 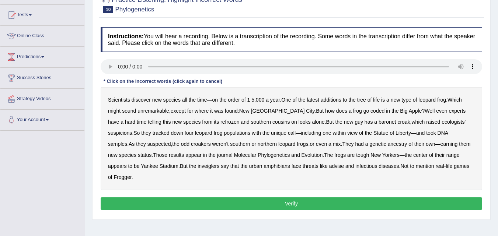 What do you see at coordinates (433, 122) in the screenshot?
I see `b: raised` at bounding box center [433, 122].